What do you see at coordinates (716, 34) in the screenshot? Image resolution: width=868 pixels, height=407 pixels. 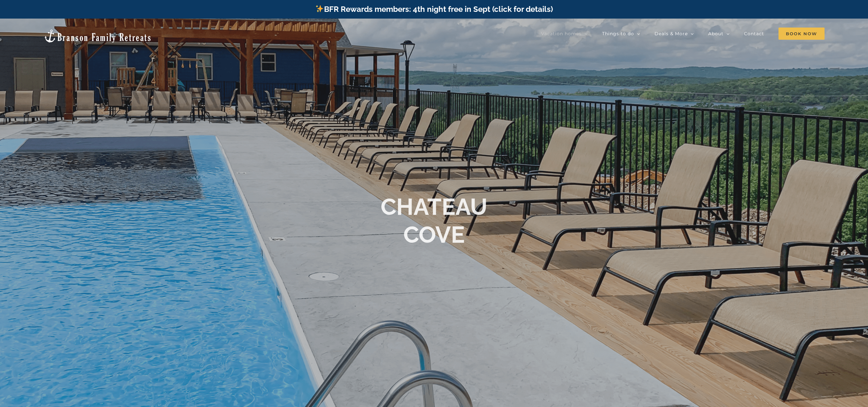 I see `span: About` at bounding box center [716, 34].